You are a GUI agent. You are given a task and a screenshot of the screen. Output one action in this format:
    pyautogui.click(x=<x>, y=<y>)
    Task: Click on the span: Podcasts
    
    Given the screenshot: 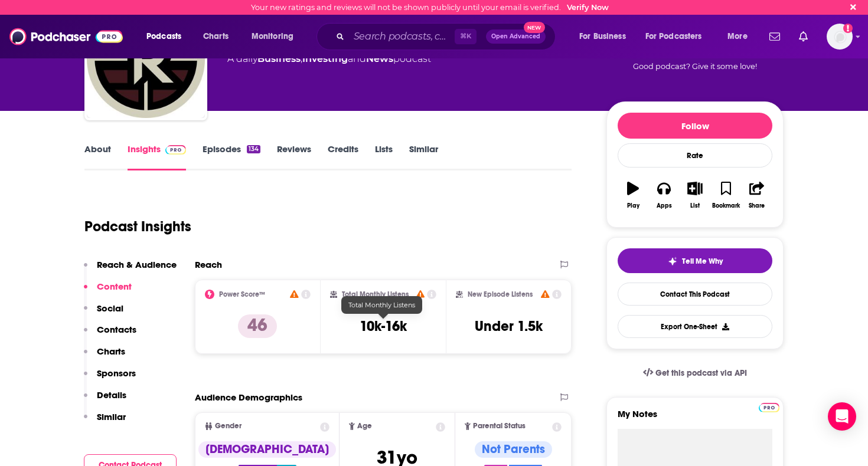 What is the action you would take?
    pyautogui.click(x=164, y=37)
    